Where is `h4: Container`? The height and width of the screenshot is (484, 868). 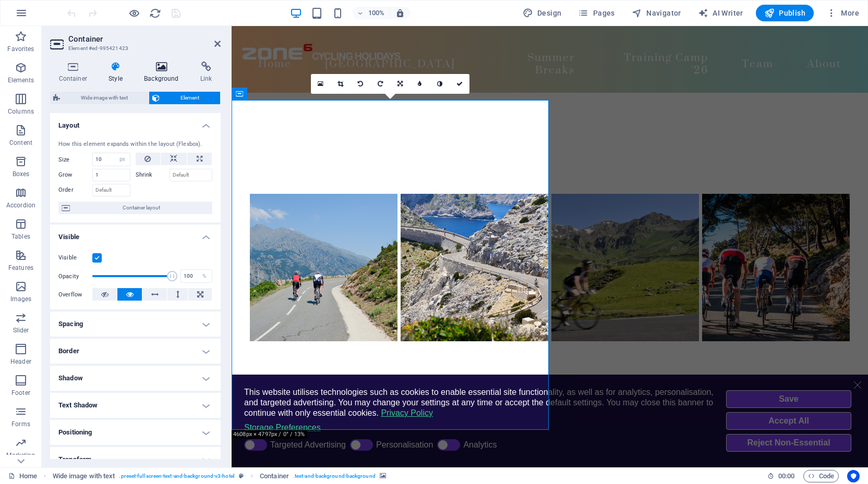
h4: Container is located at coordinates (75, 72).